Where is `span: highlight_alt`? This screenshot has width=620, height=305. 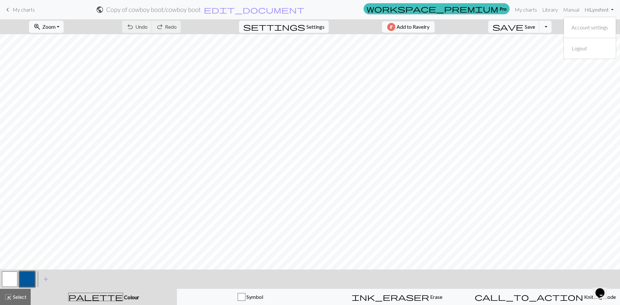
span: highlight_alt is located at coordinates (8, 297).